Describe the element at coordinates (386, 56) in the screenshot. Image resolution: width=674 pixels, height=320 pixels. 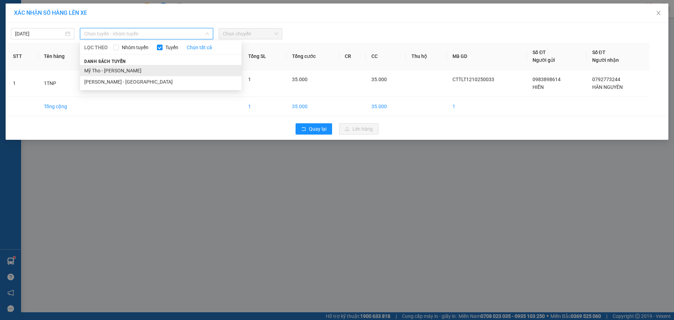
I see `th: CC` at that location.